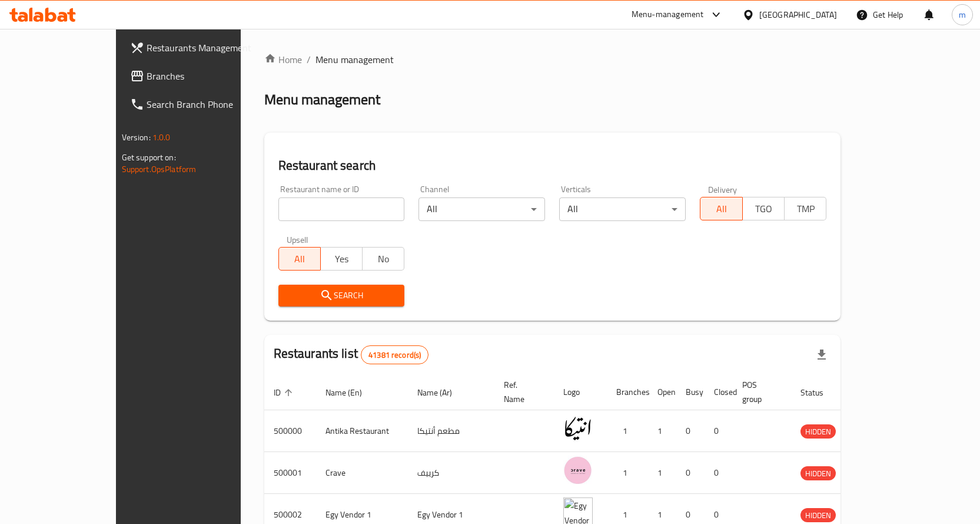 This screenshot has height=524, width=980. Describe the element at coordinates (395, 355) in the screenshot. I see `span: 41381 record(s)` at that location.